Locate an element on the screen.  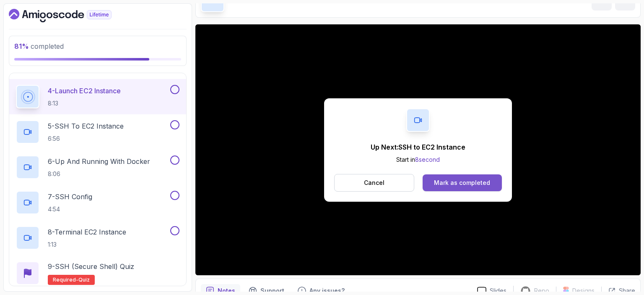
span: quiz is located at coordinates (84, 280).